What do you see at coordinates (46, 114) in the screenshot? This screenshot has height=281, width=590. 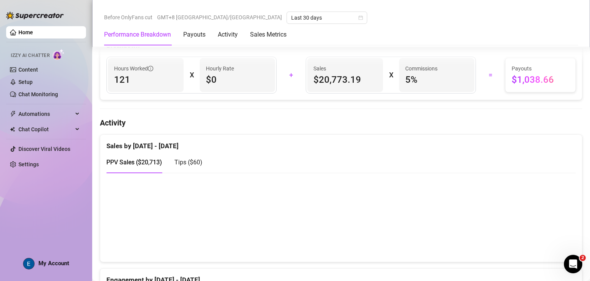 I see `span: Automations` at bounding box center [46, 114].